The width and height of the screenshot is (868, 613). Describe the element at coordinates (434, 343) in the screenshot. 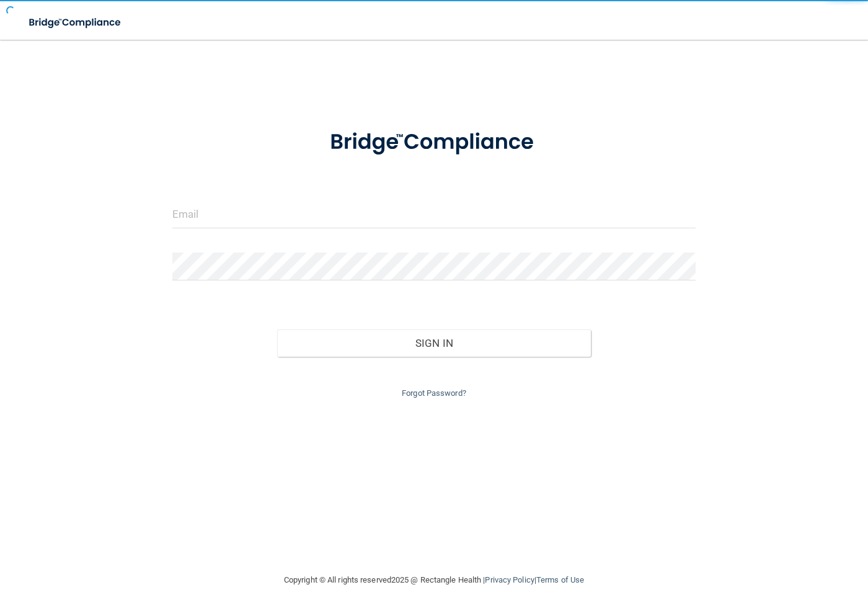

I see `button: Sign In` at that location.